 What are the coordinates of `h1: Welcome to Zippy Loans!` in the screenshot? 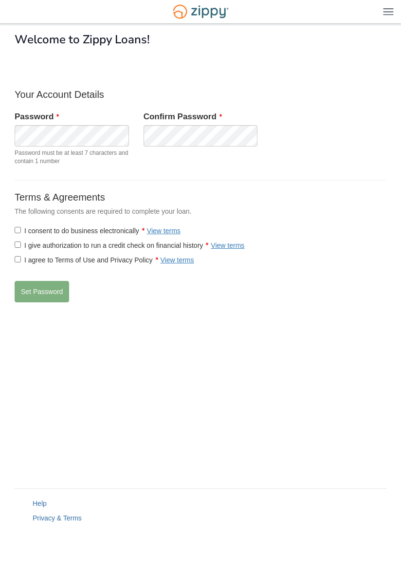 It's located at (201, 39).